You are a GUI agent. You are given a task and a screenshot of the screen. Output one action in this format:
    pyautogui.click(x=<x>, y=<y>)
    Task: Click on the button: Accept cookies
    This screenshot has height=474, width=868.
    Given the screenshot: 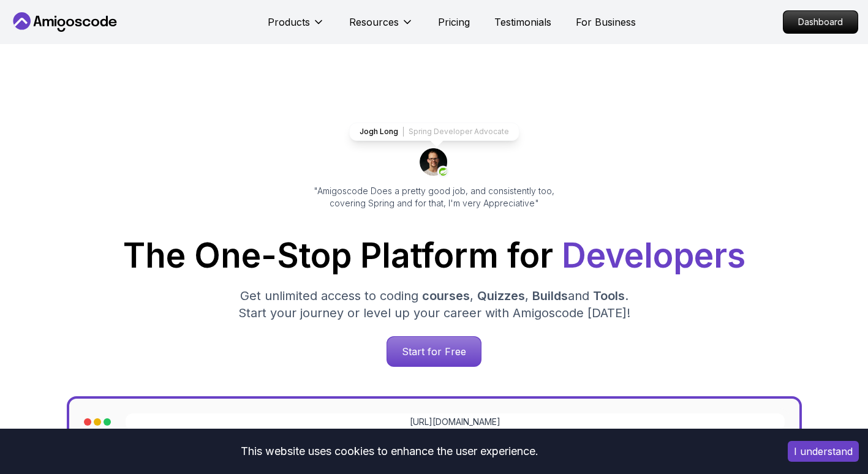 What is the action you would take?
    pyautogui.click(x=823, y=452)
    